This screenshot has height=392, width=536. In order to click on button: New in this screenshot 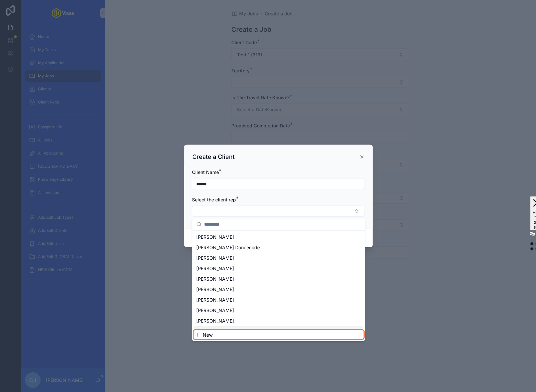, I will do `click(279, 335)`.